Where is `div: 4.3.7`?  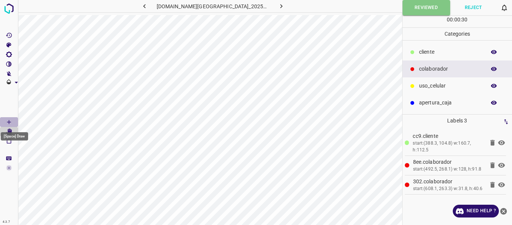
div: 4.3.7 is located at coordinates (6, 222).